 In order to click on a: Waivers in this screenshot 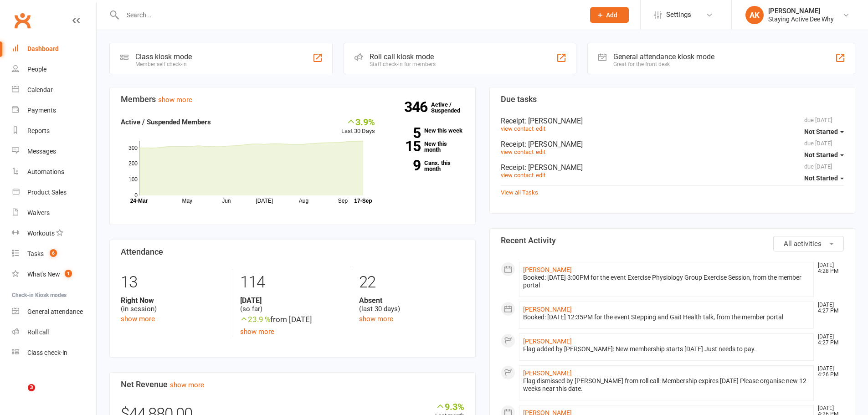, I will do `click(54, 213)`.